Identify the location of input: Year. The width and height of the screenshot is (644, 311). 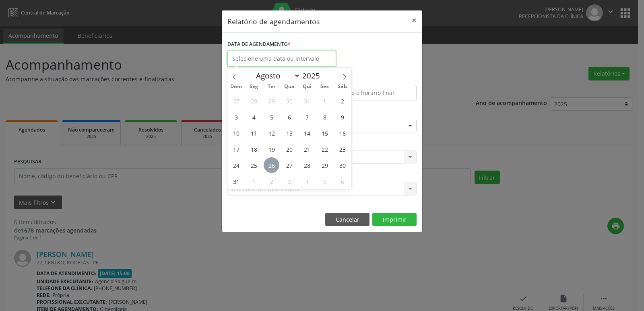
(313, 76).